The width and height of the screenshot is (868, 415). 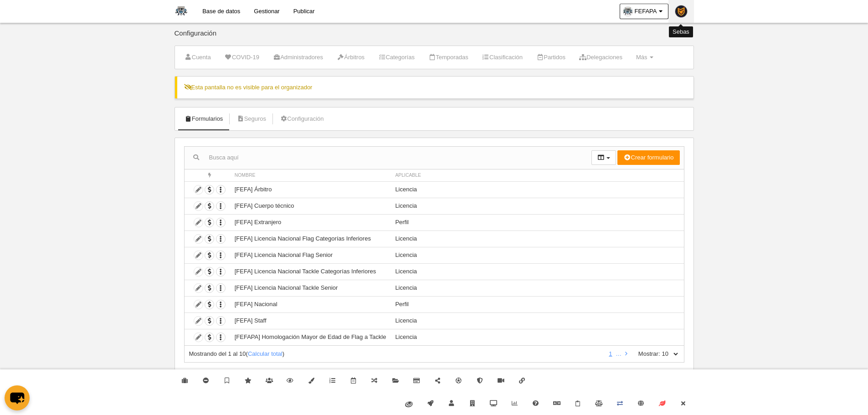 What do you see at coordinates (645, 354) in the screenshot?
I see `label: Mostrar:` at bounding box center [645, 354].